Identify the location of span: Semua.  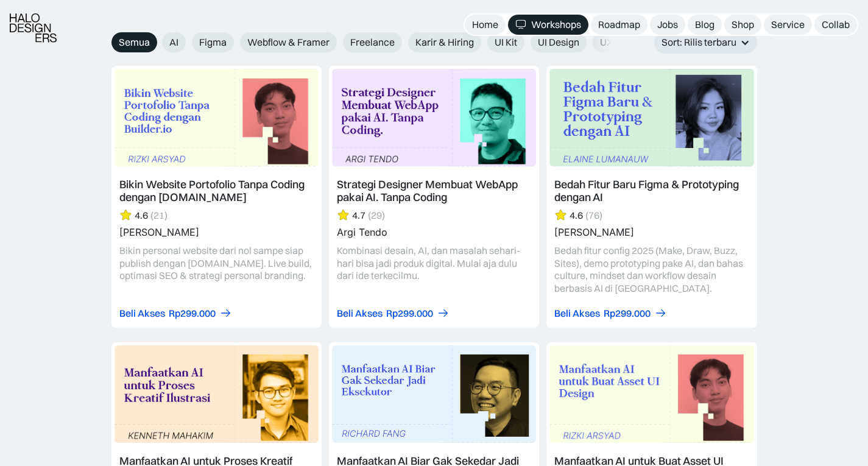
(134, 42).